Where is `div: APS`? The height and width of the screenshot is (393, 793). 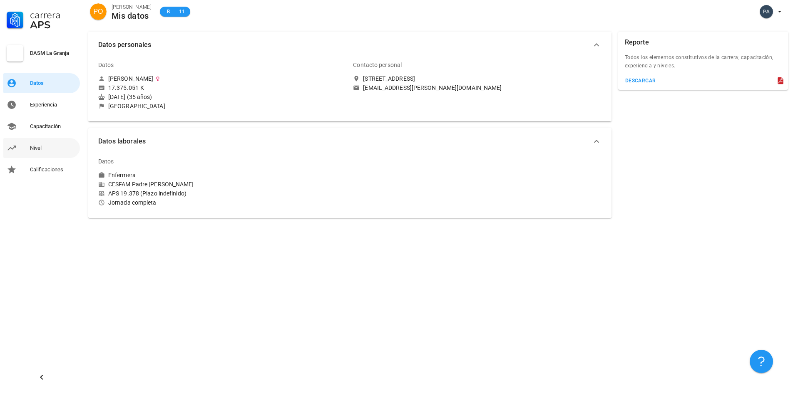 div: APS is located at coordinates (53, 25).